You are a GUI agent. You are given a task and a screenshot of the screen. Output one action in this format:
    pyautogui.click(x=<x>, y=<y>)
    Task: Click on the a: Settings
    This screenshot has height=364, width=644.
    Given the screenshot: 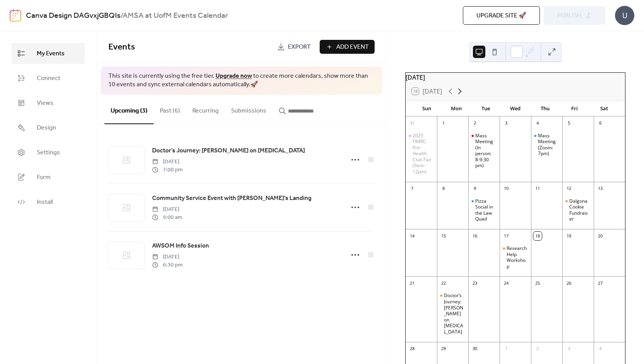 What is the action you would take?
    pyautogui.click(x=48, y=152)
    